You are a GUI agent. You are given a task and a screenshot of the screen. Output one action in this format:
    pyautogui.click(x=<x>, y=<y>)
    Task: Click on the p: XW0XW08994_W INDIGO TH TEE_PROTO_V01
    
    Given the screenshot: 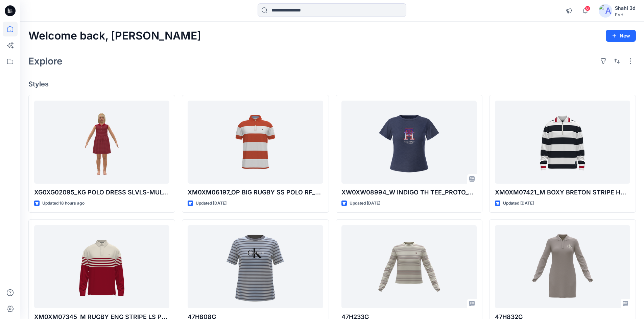 What is the action you would take?
    pyautogui.click(x=409, y=192)
    